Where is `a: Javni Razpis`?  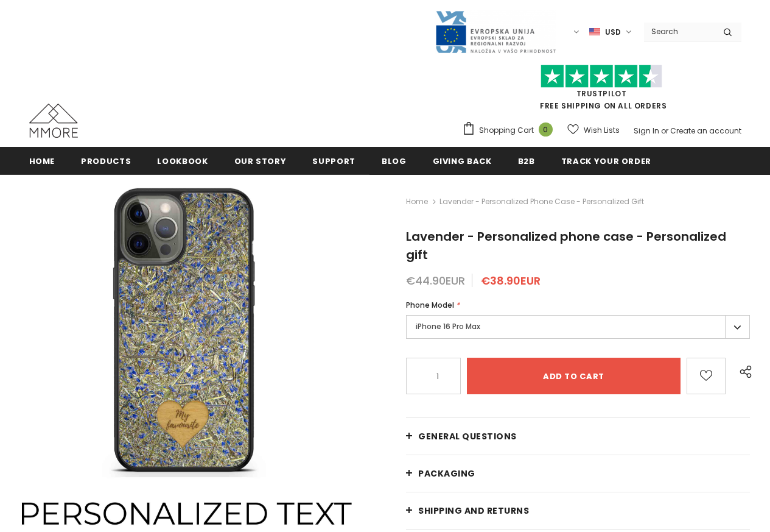 a: Javni Razpis is located at coordinates (496, 31).